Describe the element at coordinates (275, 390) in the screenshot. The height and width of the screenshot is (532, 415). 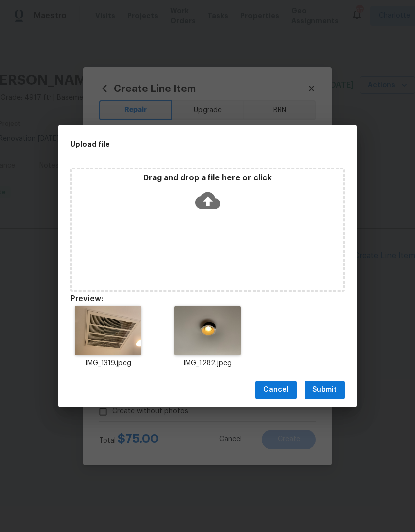
I see `span: Cancel` at that location.